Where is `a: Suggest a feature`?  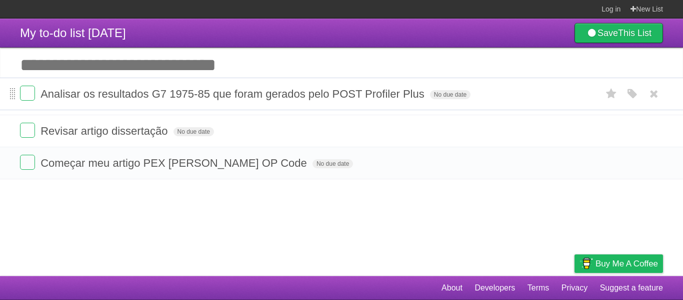 a: Suggest a feature is located at coordinates (632, 288).